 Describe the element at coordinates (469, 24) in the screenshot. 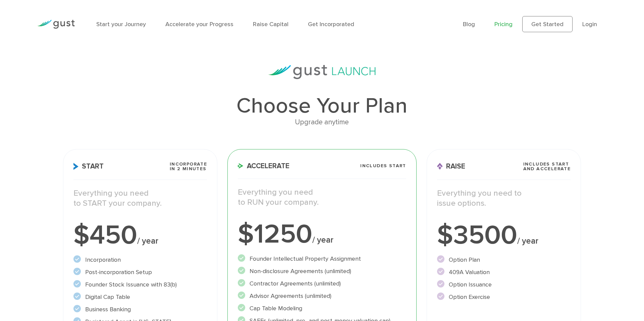

I see `a: Blog` at that location.